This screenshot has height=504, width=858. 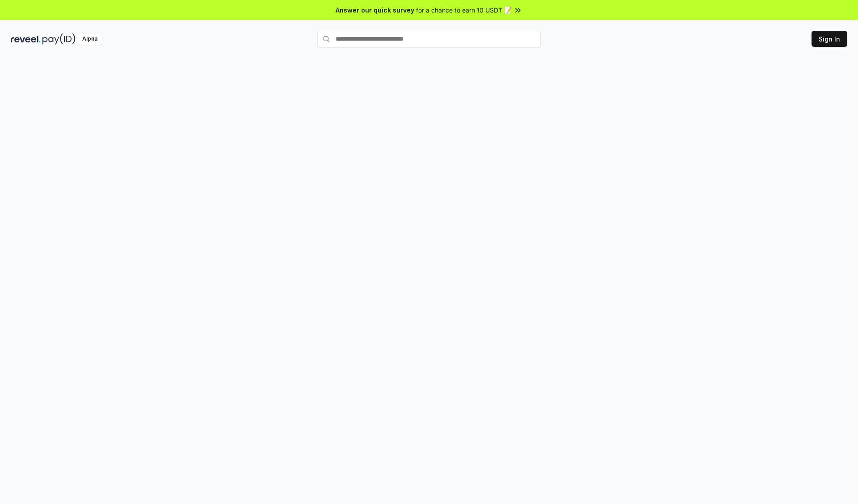 I want to click on img: pay_id, so click(x=59, y=39).